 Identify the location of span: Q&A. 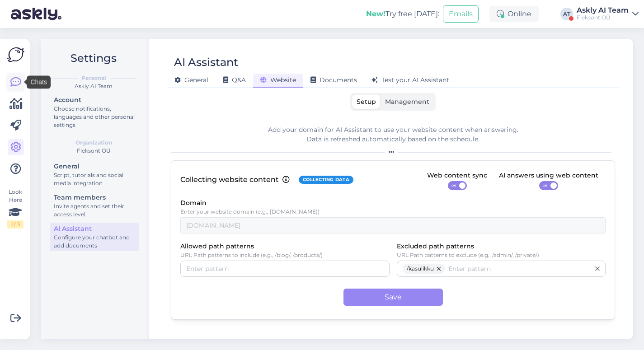
(234, 80).